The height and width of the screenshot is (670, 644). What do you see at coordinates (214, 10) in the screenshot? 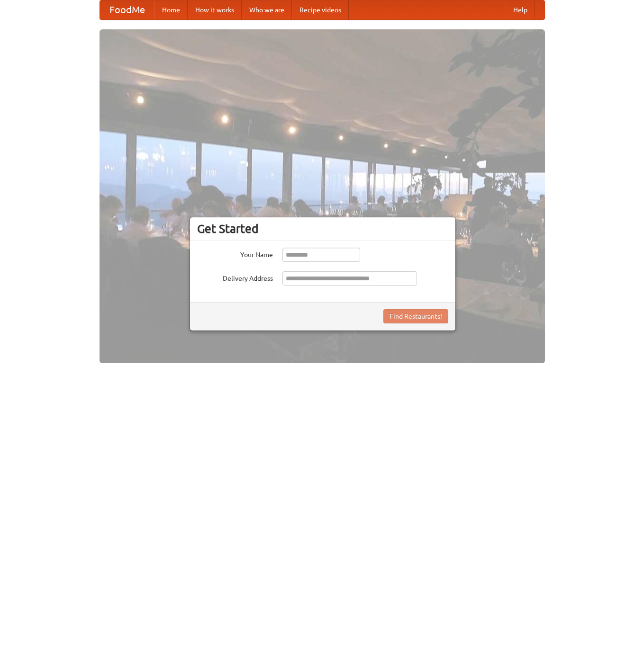
I see `a: How it works` at bounding box center [214, 10].